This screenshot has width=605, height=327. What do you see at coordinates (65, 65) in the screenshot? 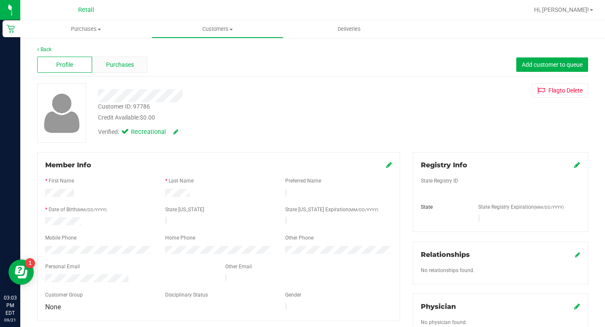
I see `span: Profile` at bounding box center [65, 65].